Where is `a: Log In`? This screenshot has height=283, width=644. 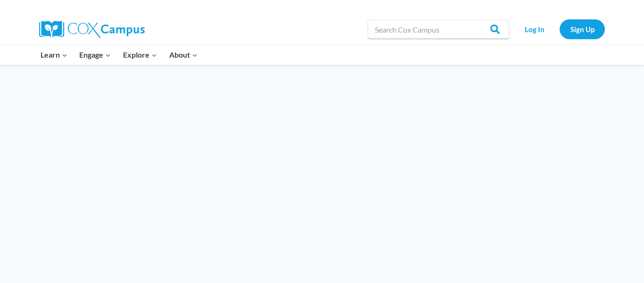
a: Log In is located at coordinates (535, 29).